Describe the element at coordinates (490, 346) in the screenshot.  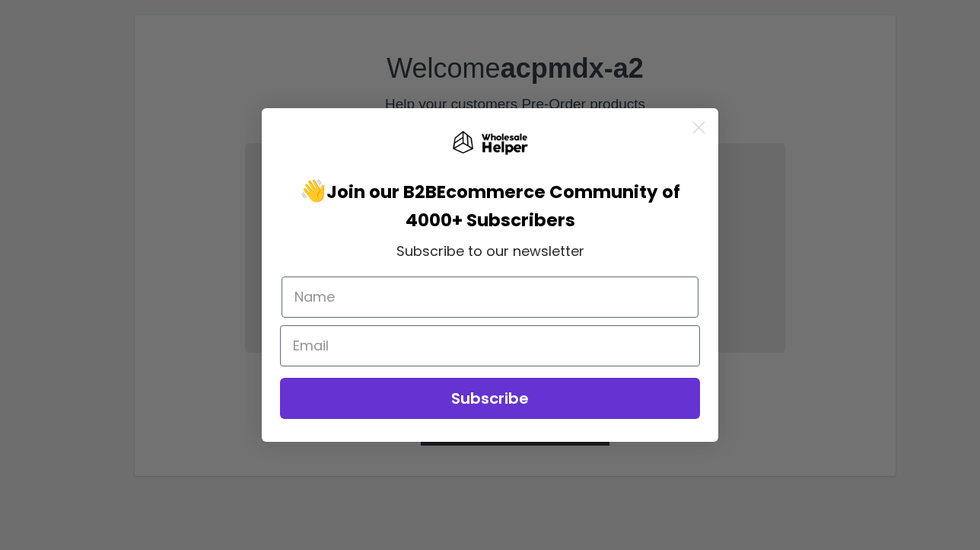
I see `input: Email` at that location.